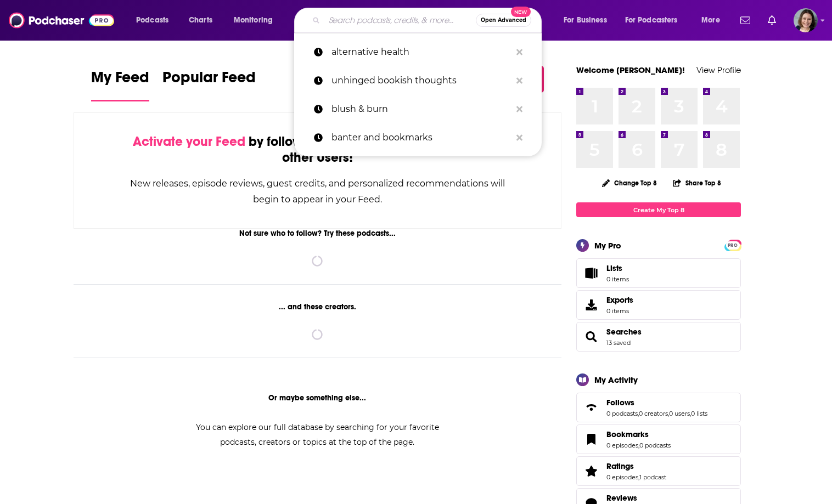 The height and width of the screenshot is (504, 832). Describe the element at coordinates (421, 137) in the screenshot. I see `p: banter and bookmarks` at that location.